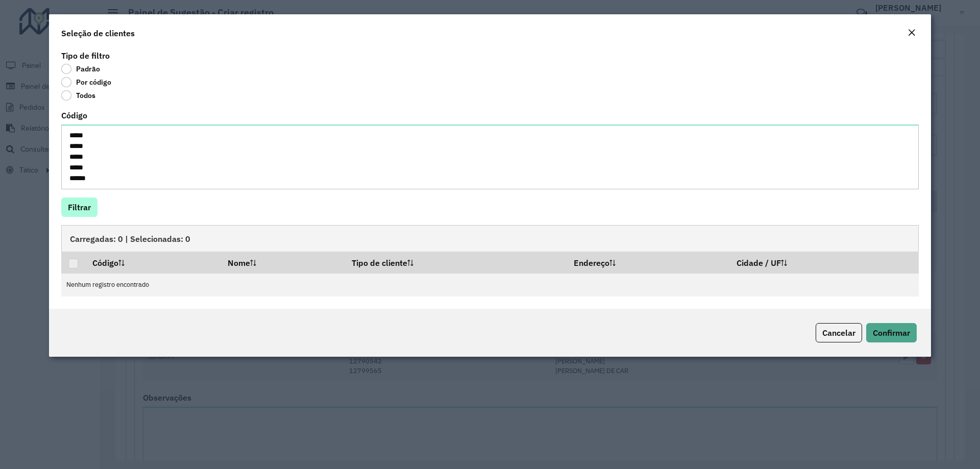 The width and height of the screenshot is (980, 469). Describe the element at coordinates (490, 238) in the screenshot. I see `div: Carregadas: 0 | Selecionadas: 0` at that location.